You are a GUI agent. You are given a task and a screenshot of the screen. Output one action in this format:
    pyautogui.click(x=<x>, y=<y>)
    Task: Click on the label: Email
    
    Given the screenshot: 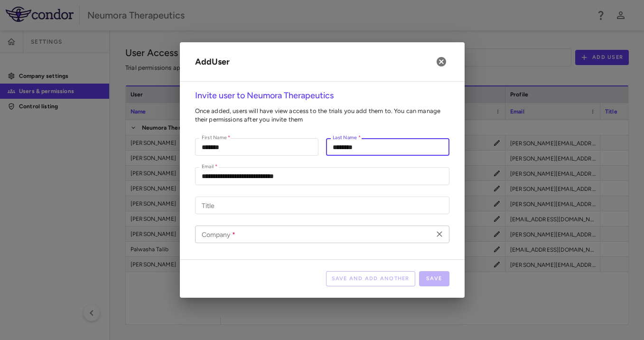 What is the action you would take?
    pyautogui.click(x=209, y=166)
    